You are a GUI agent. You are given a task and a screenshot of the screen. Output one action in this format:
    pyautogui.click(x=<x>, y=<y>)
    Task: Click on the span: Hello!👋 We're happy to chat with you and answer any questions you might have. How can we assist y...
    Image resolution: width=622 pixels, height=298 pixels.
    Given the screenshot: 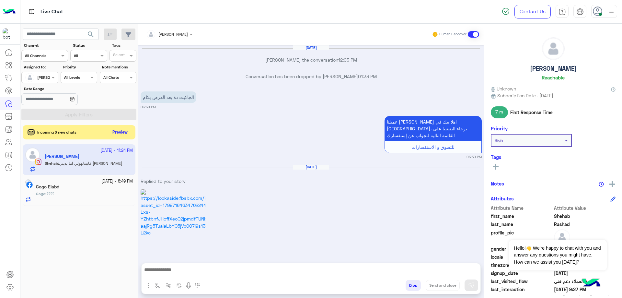 What is the action you would take?
    pyautogui.click(x=557, y=255)
    